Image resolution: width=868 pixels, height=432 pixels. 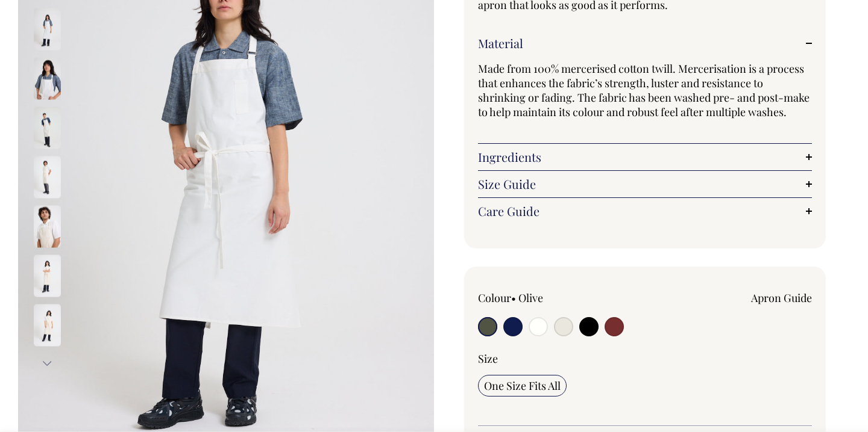 What do you see at coordinates (645, 212) in the screenshot?
I see `a: Care Guide` at bounding box center [645, 212].